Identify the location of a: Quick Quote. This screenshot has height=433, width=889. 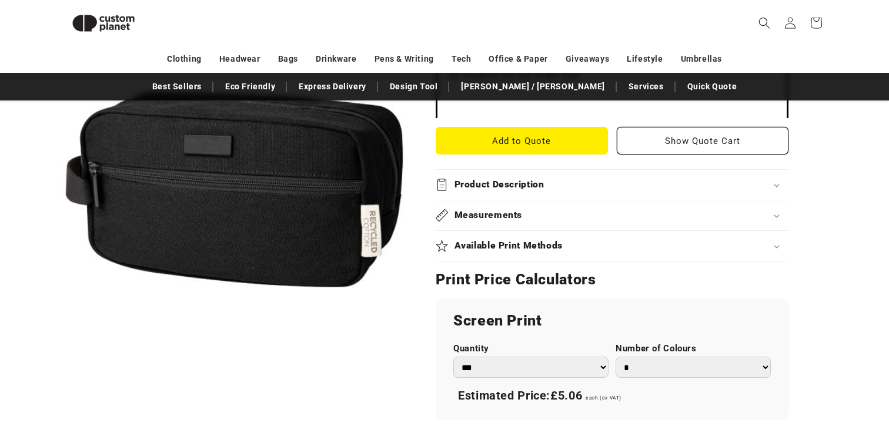
(712, 86).